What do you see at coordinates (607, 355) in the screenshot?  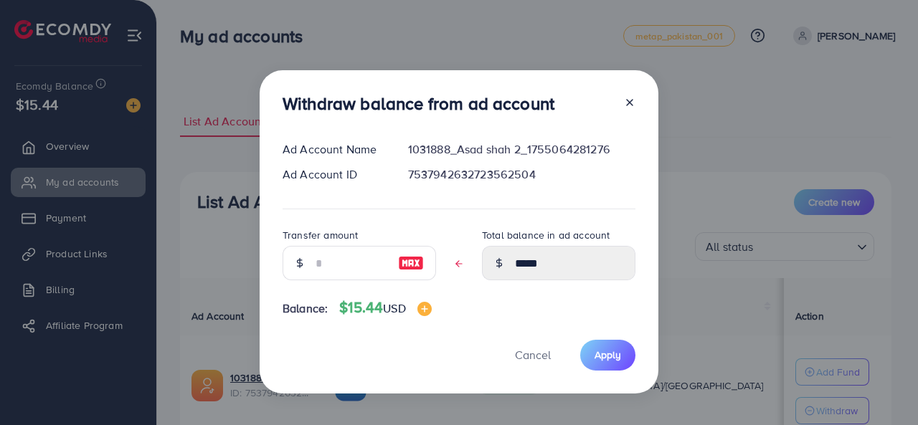 I see `button: Apply` at bounding box center [607, 355].